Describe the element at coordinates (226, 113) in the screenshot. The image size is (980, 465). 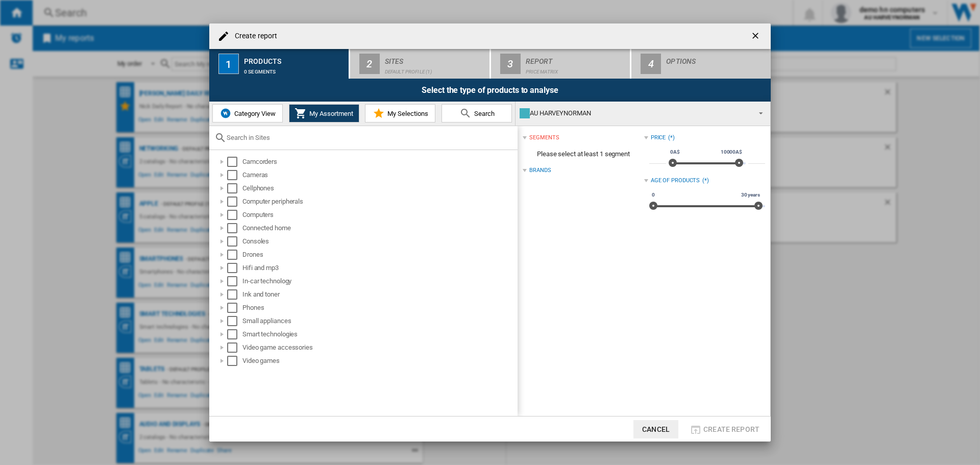
I see `img: wiser-icon-blue.png` at that location.